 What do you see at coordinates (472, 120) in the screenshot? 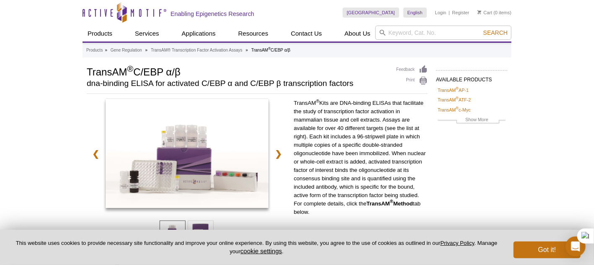
I see `a: Show More` at bounding box center [472, 120].